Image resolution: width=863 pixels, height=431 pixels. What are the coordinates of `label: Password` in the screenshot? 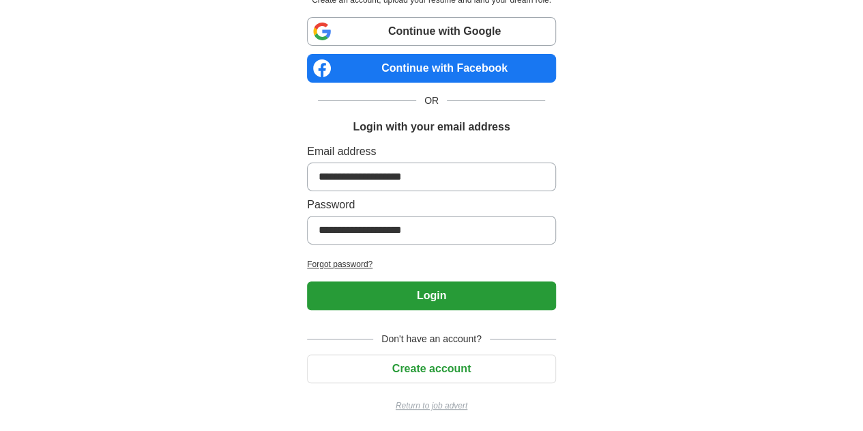 It's located at (431, 205).